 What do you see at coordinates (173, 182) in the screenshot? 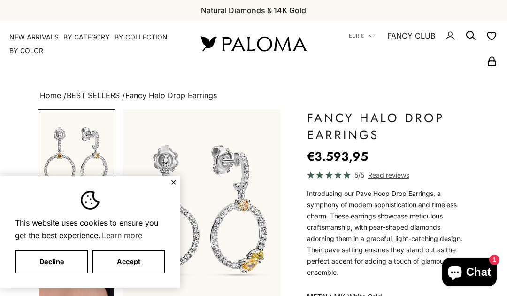
I see `button: Close` at bounding box center [173, 182].